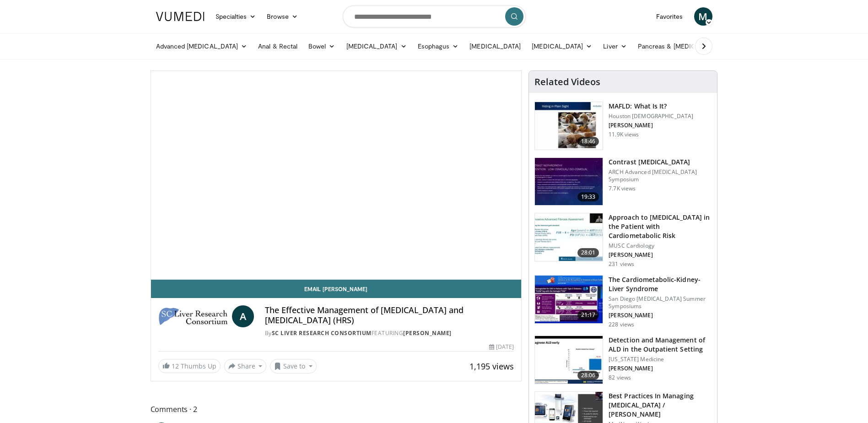 This screenshot has width=868, height=423. I want to click on span: M, so click(703, 17).